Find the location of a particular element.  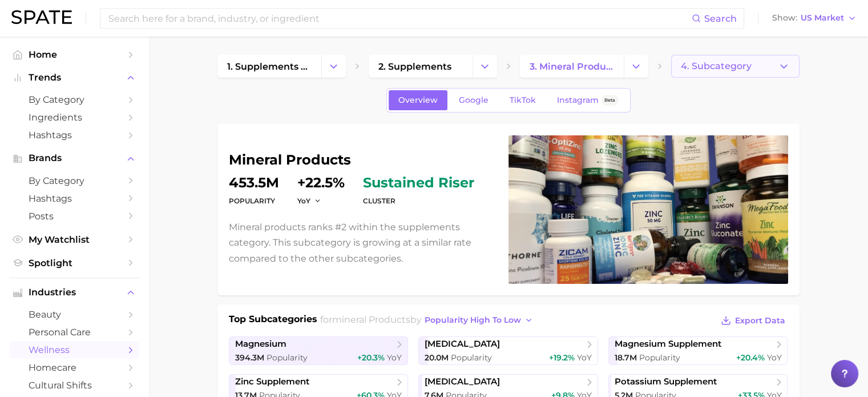

a: beauty is located at coordinates (74, 314).